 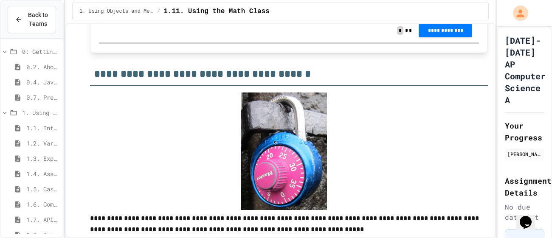 What do you see at coordinates (43, 220) in the screenshot?
I see `span: 1.7. APIs and Libraries` at bounding box center [43, 220].